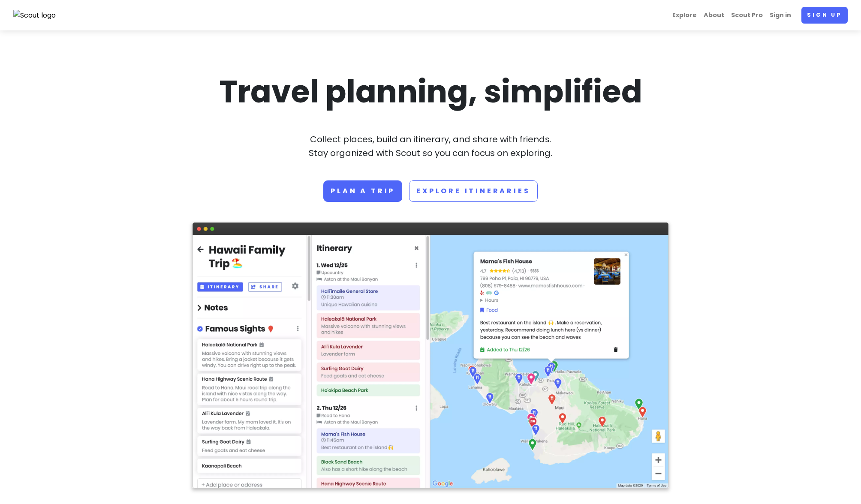 This screenshot has width=861, height=504. What do you see at coordinates (363, 192) in the screenshot?
I see `a: Plan a trip` at bounding box center [363, 192].